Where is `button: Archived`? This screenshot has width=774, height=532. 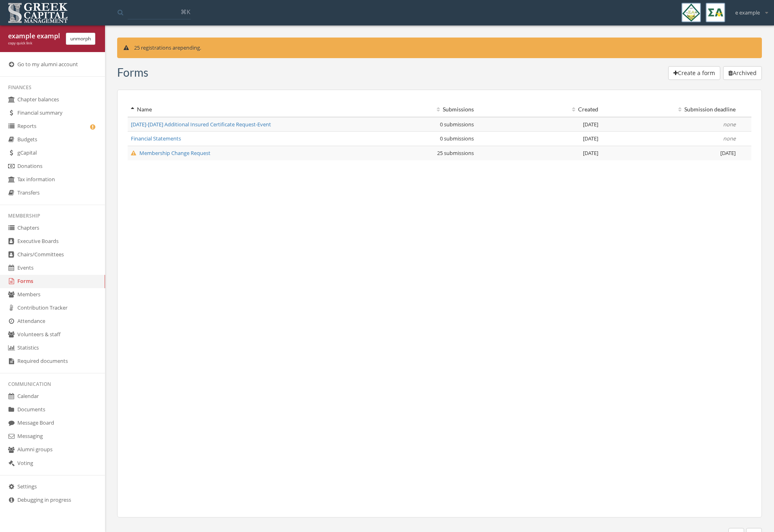
button: Archived is located at coordinates (742, 73).